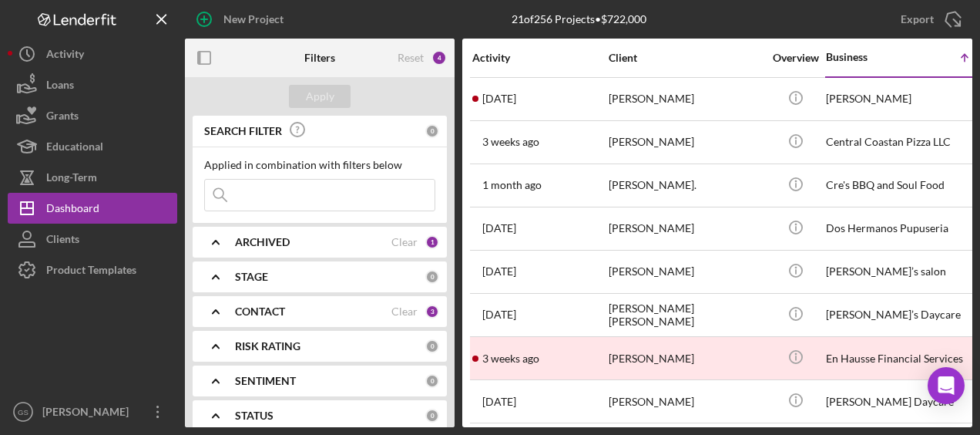 The width and height of the screenshot is (980, 435). I want to click on b: ARCHIVED, so click(262, 242).